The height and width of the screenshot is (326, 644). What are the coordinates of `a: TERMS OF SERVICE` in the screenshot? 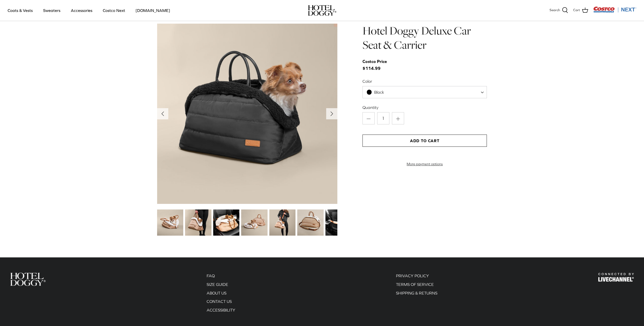 It's located at (415, 284).